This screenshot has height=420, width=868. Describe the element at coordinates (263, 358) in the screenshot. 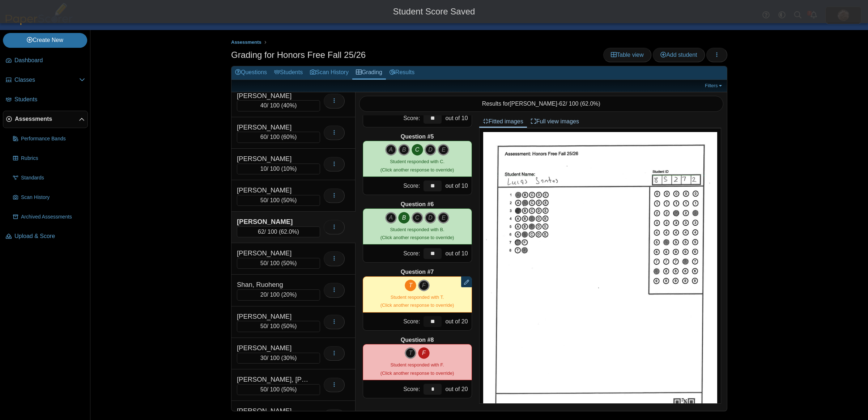

I see `span: 30` at that location.